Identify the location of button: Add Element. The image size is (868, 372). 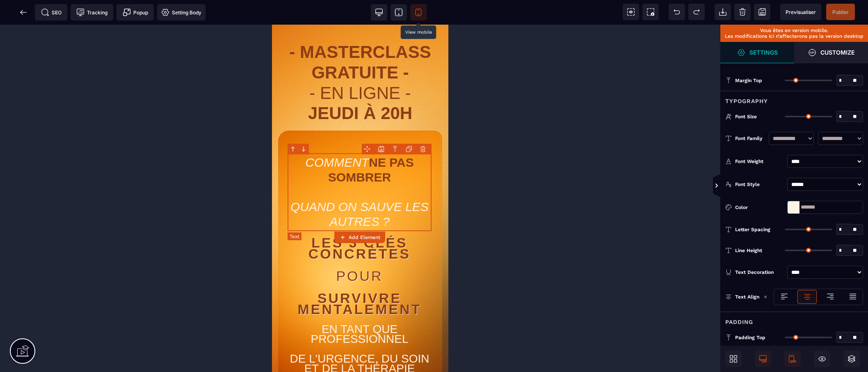
(360, 237).